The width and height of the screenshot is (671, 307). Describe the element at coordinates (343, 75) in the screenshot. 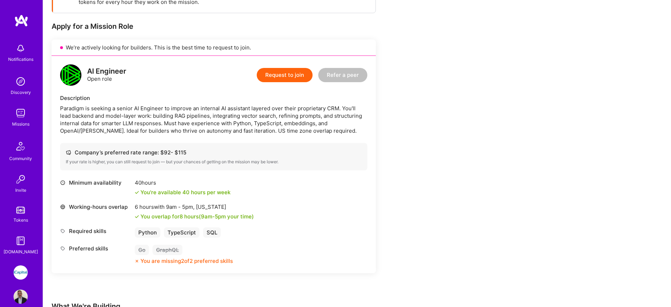

I see `button: Refer a peer` at that location.